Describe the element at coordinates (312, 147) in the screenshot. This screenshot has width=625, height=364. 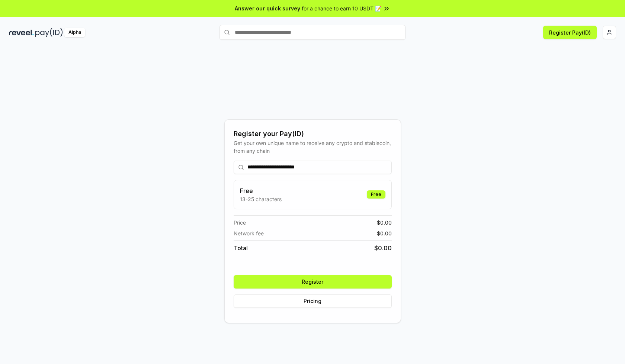
I see `div: Get your own unique name to receive any crypto and stablecoin, from any chain` at that location.